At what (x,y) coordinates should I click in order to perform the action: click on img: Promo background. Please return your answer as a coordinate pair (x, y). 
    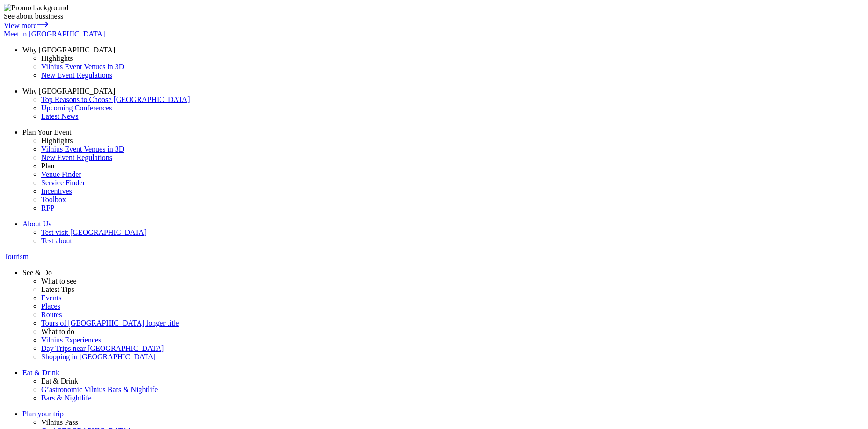
    Looking at the image, I should click on (36, 8).